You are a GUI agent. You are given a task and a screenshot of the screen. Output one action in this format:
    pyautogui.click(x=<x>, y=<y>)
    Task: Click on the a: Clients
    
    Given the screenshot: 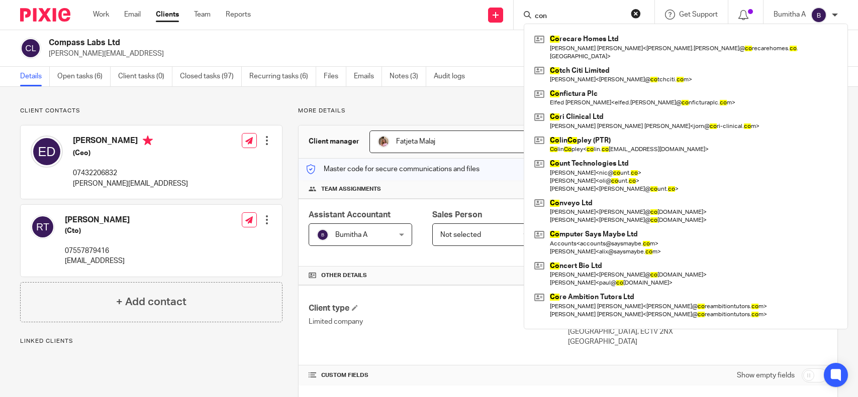 What is the action you would take?
    pyautogui.click(x=167, y=15)
    